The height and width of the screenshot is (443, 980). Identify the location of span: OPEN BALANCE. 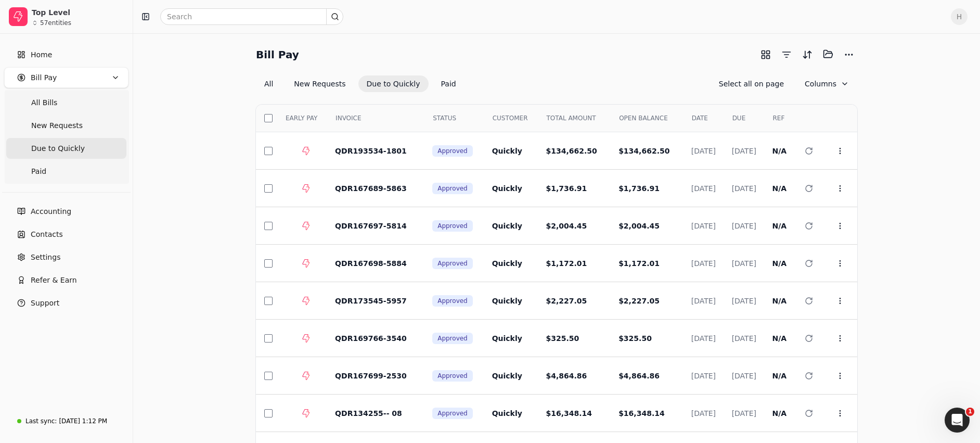
(644, 118).